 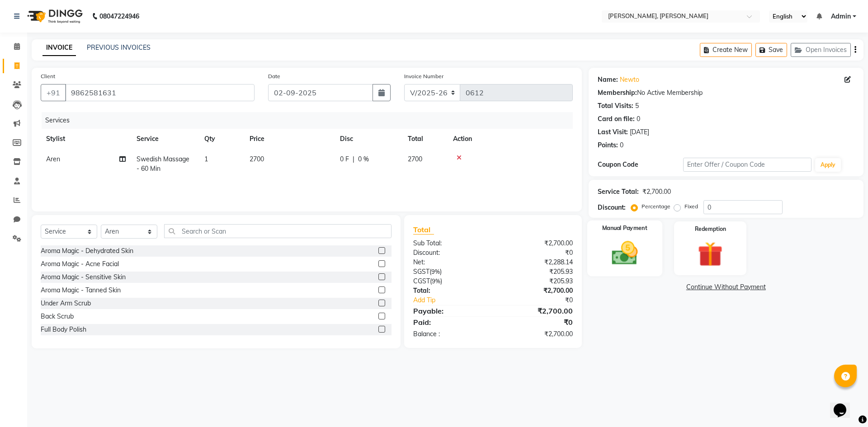 What do you see at coordinates (57, 316) in the screenshot?
I see `div: Back Scrub` at bounding box center [57, 316].